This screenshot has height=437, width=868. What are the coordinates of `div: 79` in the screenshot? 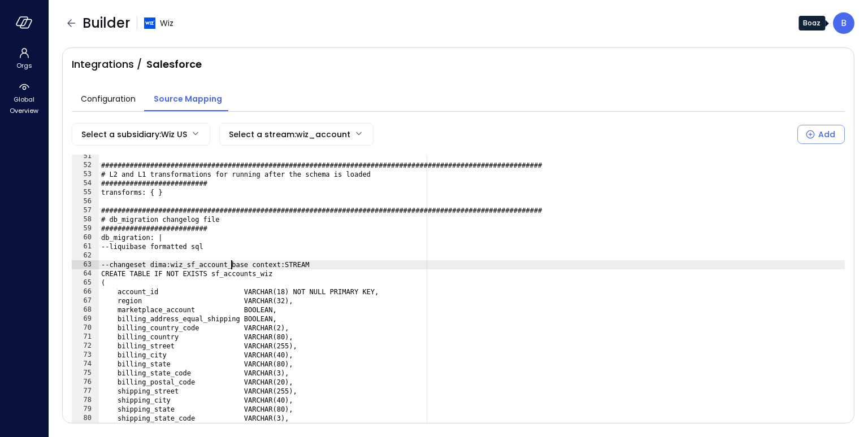 It's located at (85, 410).